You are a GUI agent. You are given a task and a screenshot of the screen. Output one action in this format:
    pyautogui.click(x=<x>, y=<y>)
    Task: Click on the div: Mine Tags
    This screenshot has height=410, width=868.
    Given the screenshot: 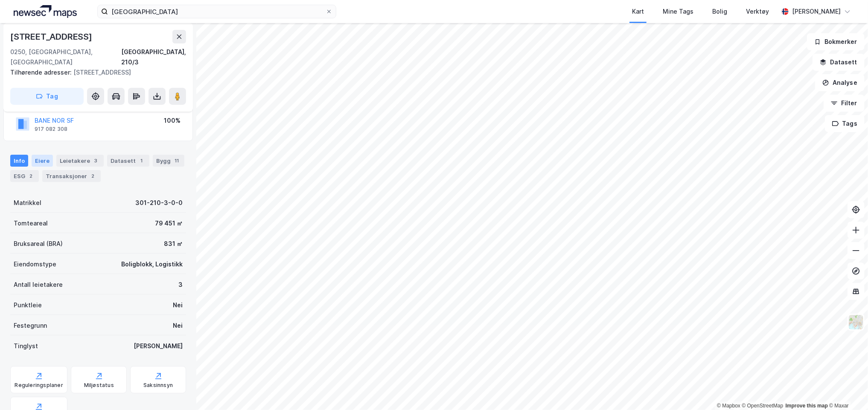 What is the action you would take?
    pyautogui.click(x=678, y=12)
    